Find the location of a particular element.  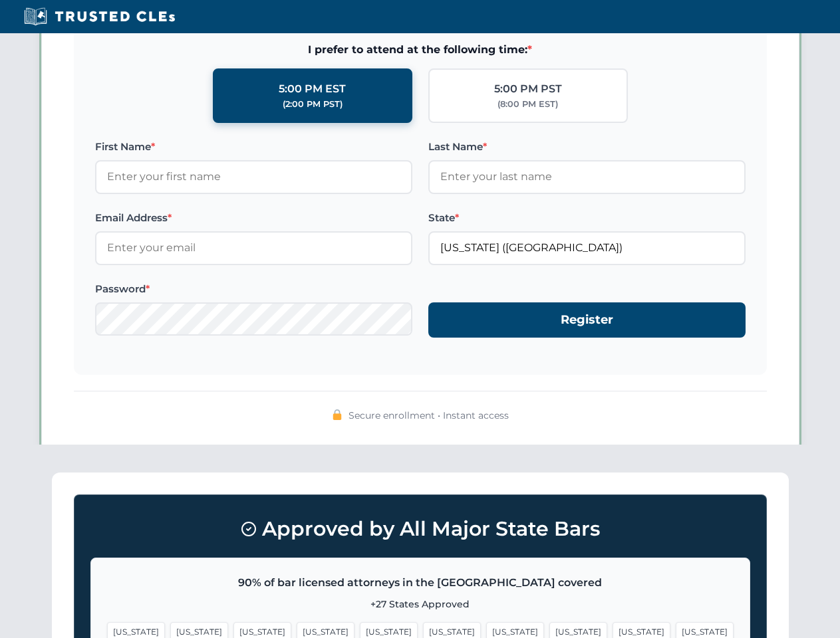

p: +27 States Approved is located at coordinates (420, 604).